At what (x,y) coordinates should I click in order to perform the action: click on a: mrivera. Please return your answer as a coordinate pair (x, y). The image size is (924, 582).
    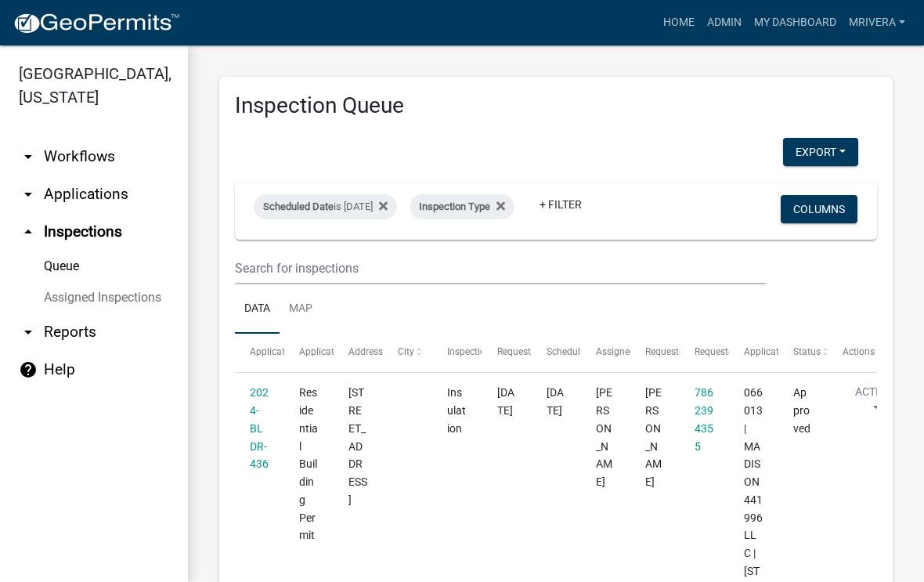
    Looking at the image, I should click on (877, 22).